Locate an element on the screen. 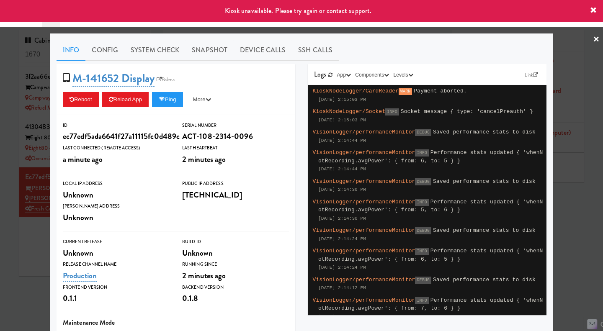  a: Config is located at coordinates (105, 50).